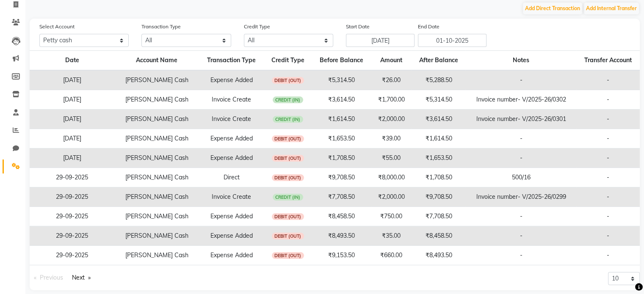  Describe the element at coordinates (608, 61) in the screenshot. I see `th: Transfer Account` at that location.